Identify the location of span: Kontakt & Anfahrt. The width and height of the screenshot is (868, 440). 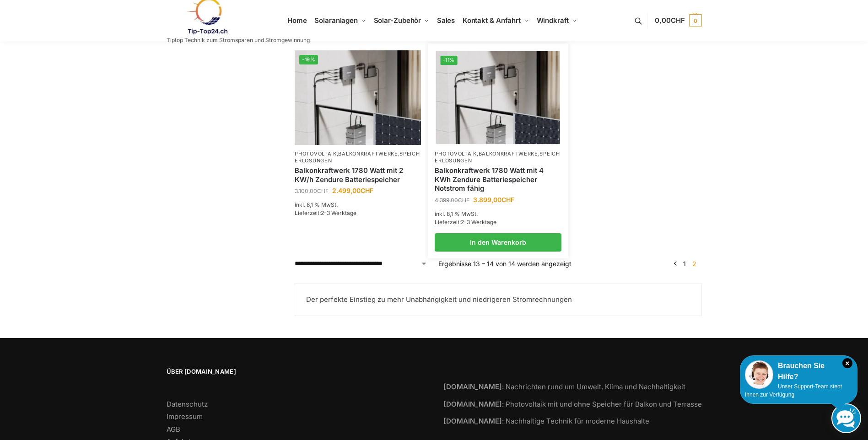
(491, 20).